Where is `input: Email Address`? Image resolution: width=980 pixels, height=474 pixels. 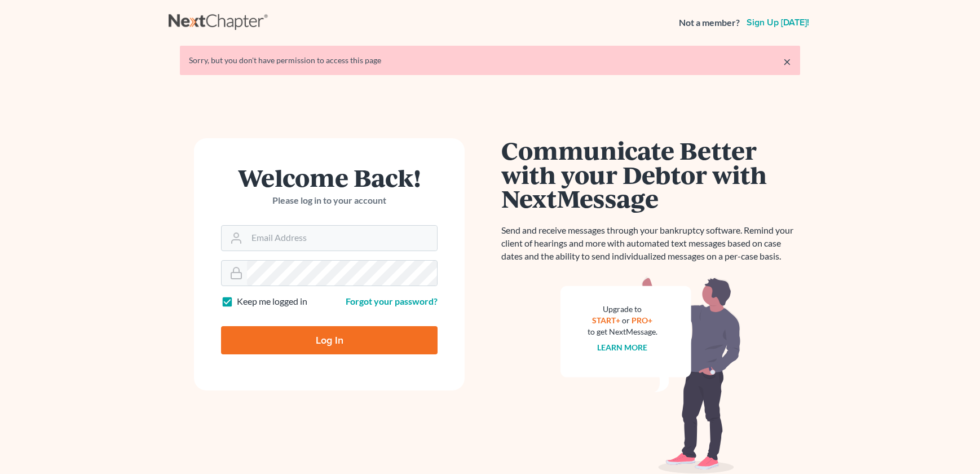 input: Email Address is located at coordinates (341, 238).